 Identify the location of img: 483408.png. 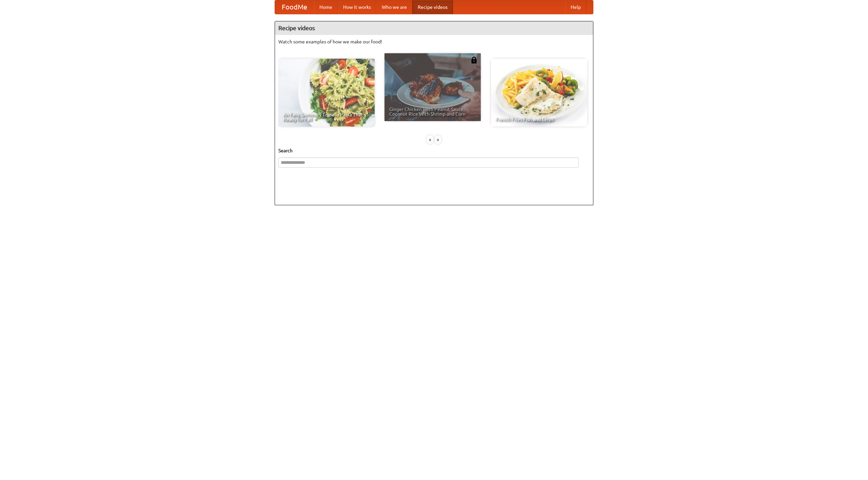
(474, 60).